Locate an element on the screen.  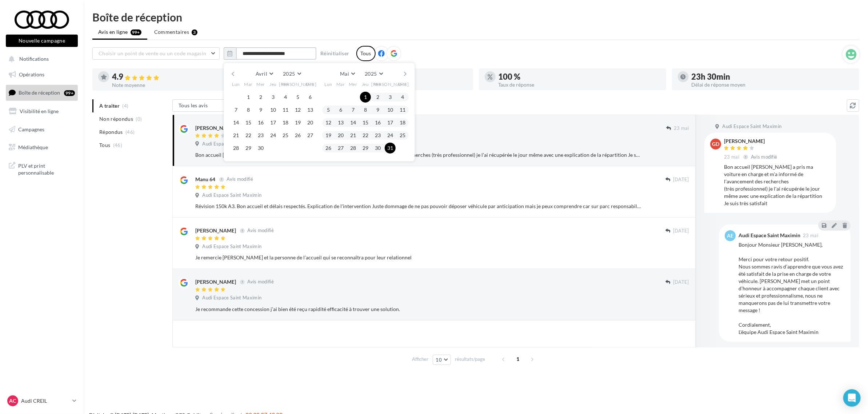
span: Mar is located at coordinates (341, 84).